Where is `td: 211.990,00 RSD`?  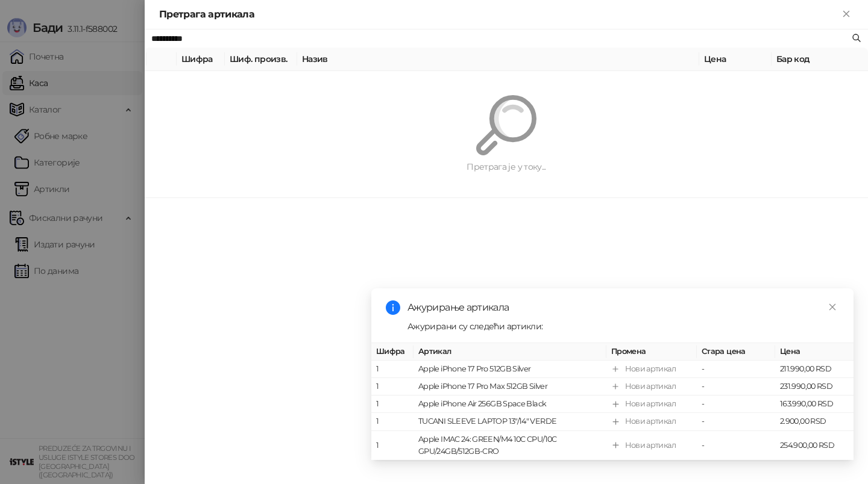
td: 211.990,00 RSD is located at coordinates (814, 369).